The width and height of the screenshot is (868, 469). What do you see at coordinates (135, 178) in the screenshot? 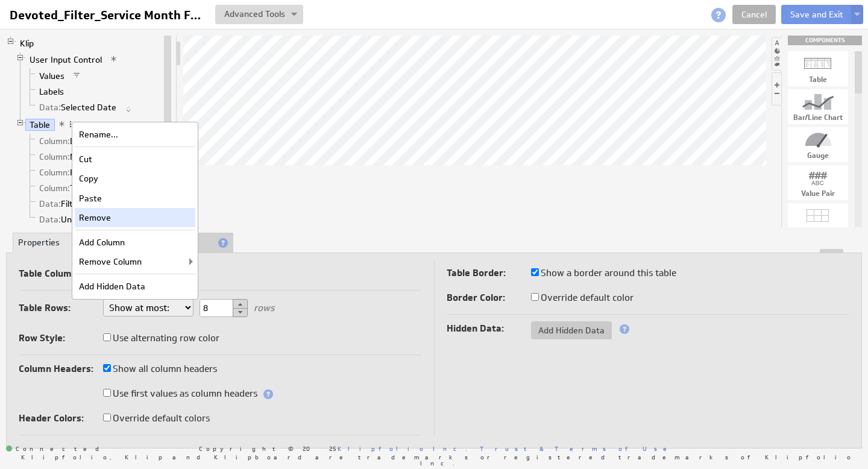
I see `div: Copy` at bounding box center [135, 178].